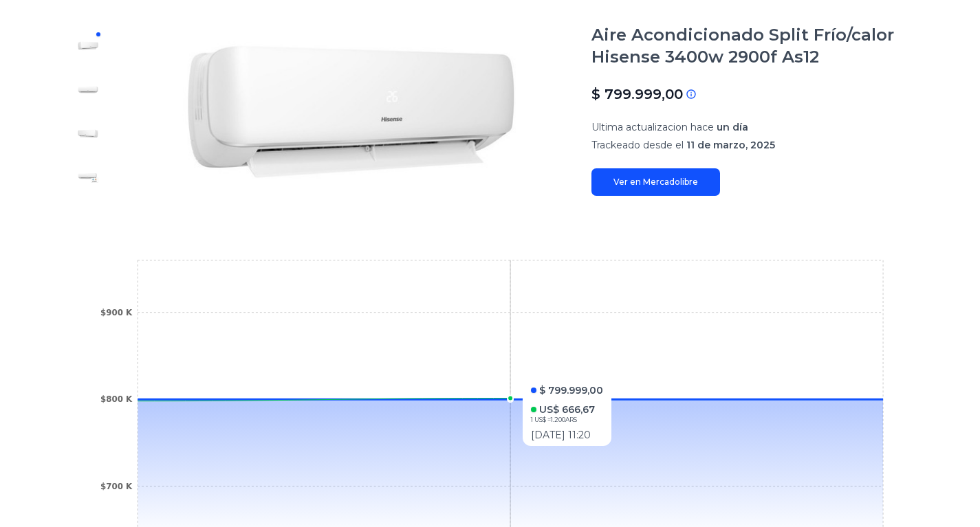 The height and width of the screenshot is (527, 980). What do you see at coordinates (730, 145) in the screenshot?
I see `span: 11 de marzo, 2025` at bounding box center [730, 145].